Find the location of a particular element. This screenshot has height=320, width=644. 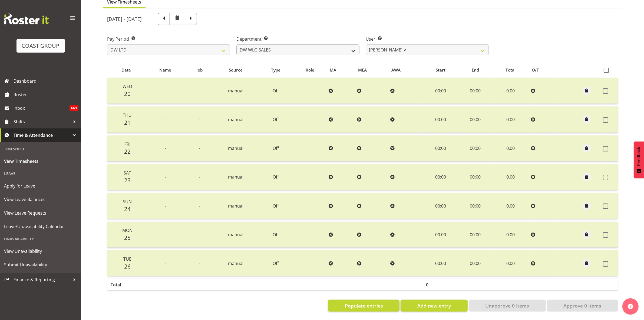

span: Leave/Unavailability Calendar is located at coordinates (41, 226).